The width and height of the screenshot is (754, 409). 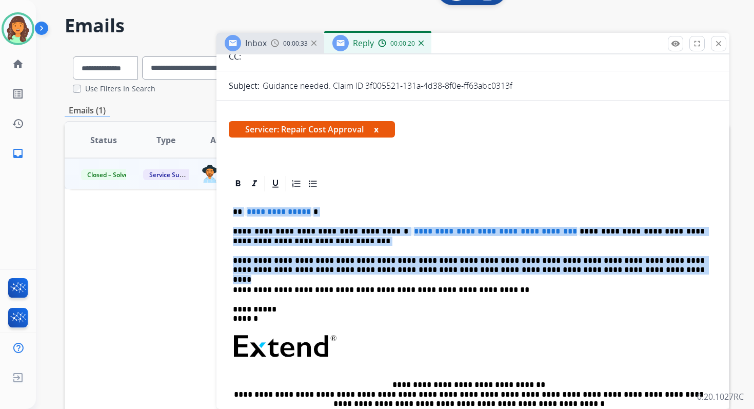 I want to click on span: Service Support, so click(x=172, y=174).